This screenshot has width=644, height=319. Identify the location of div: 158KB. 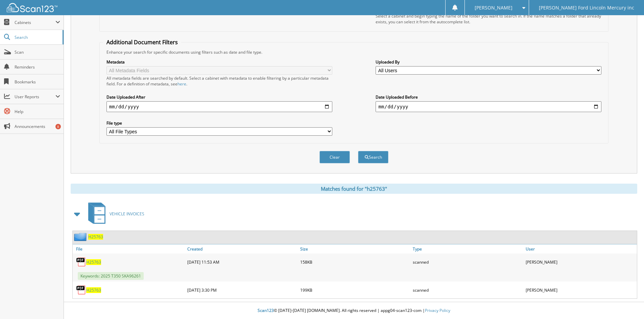
(355, 262).